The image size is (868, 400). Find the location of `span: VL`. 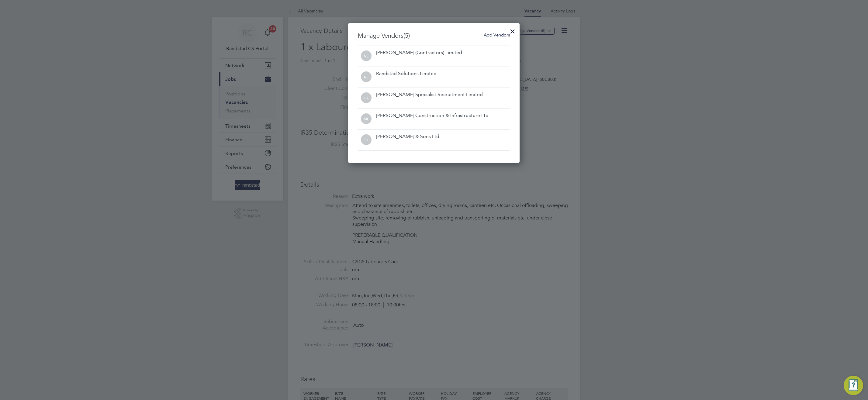

span: VL is located at coordinates (366, 56).